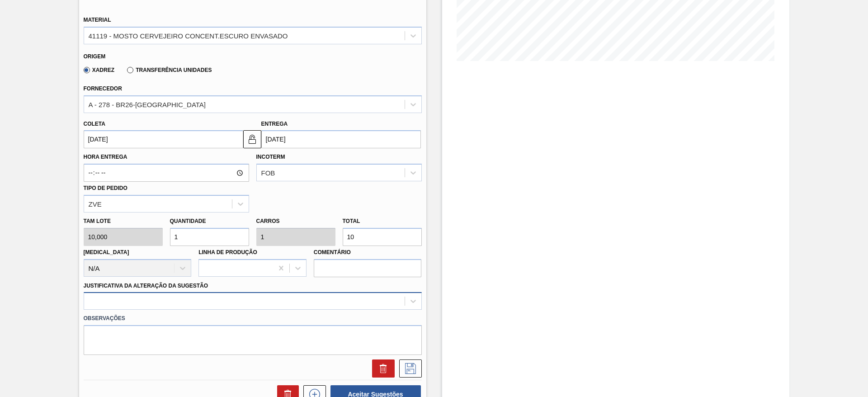 This screenshot has width=868, height=397. I want to click on label: Origem, so click(95, 56).